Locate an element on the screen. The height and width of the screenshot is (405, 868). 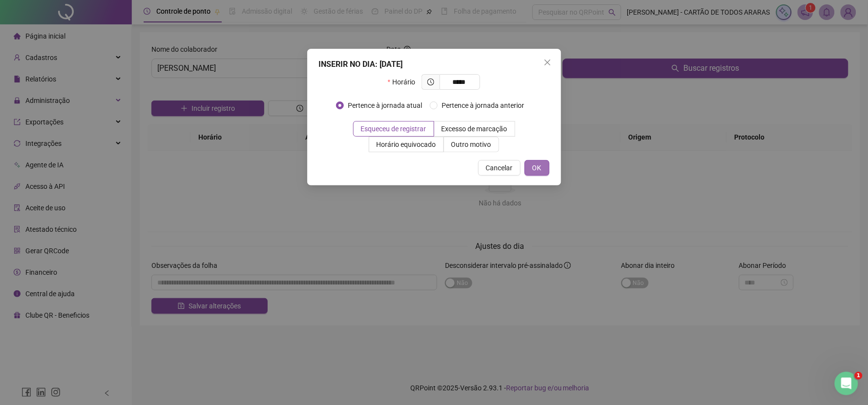
span: close is located at coordinates (548, 63).